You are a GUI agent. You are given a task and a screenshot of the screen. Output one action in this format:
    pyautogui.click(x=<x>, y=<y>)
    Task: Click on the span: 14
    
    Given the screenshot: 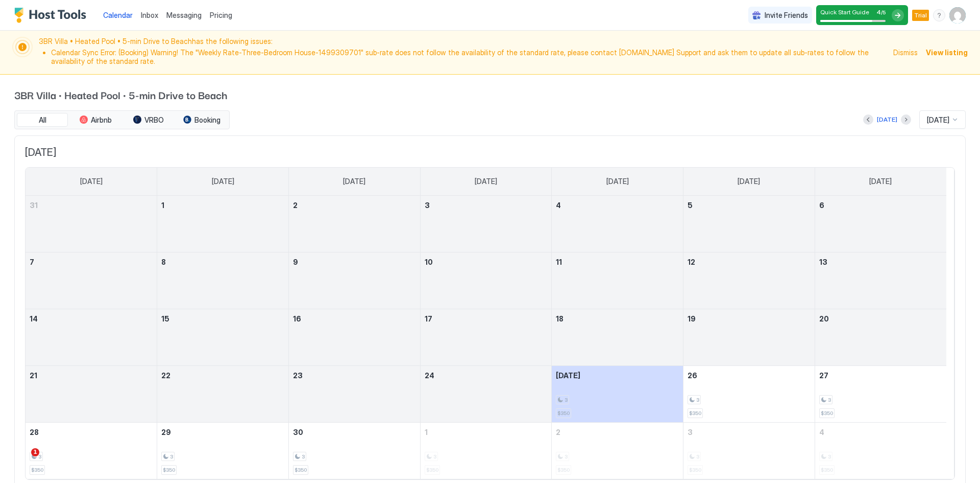 What is the action you would take?
    pyautogui.click(x=34, y=319)
    